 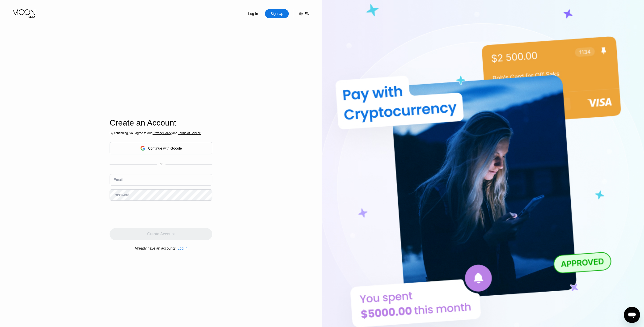 What do you see at coordinates (174, 133) in the screenshot?
I see `span: and` at bounding box center [174, 133].